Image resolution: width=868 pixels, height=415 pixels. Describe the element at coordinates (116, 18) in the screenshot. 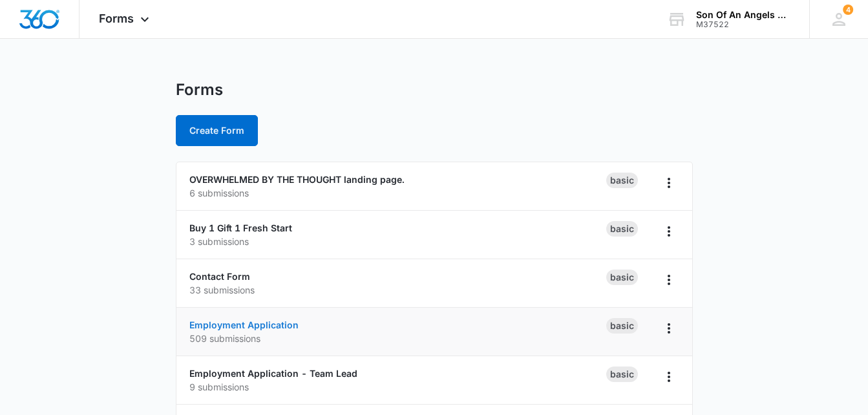

I see `span: Forms` at that location.